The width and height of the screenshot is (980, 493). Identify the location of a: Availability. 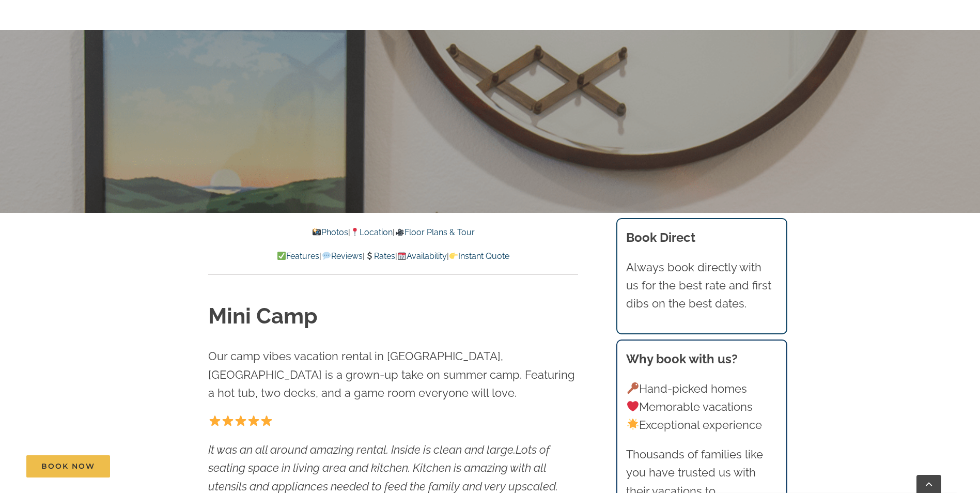
(423, 256).